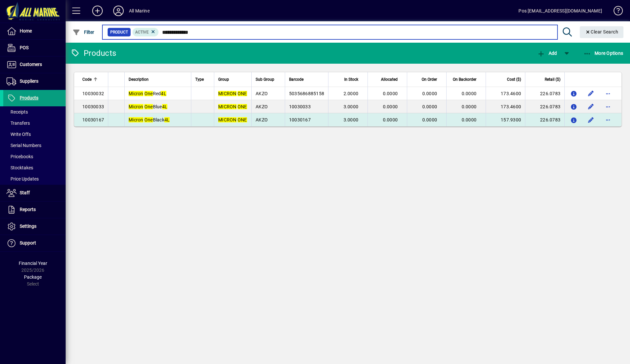 The image size is (630, 364). What do you see at coordinates (604, 53) in the screenshot?
I see `span: More Options` at bounding box center [604, 53].